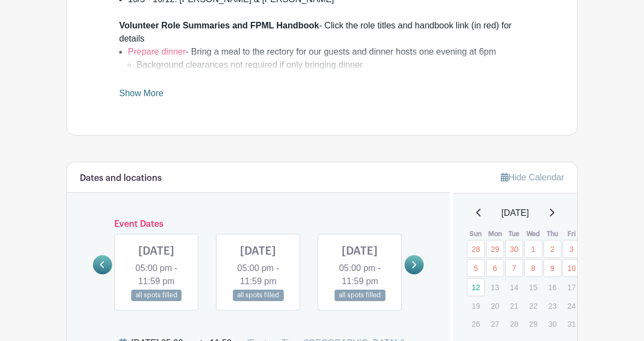 The height and width of the screenshot is (341, 644). Describe the element at coordinates (571, 323) in the screenshot. I see `p: 31` at that location.